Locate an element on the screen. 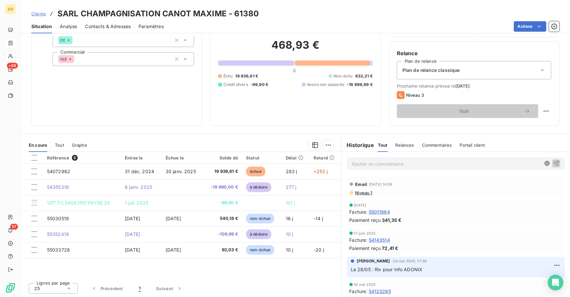 The image size is (570, 297). span: Paramètres is located at coordinates (151, 26).